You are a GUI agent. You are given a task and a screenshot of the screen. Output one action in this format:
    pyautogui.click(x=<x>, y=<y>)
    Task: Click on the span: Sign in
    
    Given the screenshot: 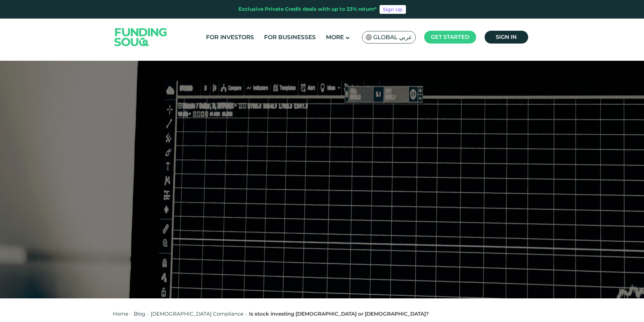 What is the action you would take?
    pyautogui.click(x=506, y=37)
    